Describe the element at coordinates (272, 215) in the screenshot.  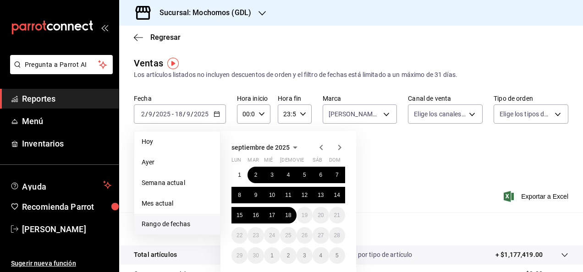
I see `button: 17 de septiembre de 2025` at that location.